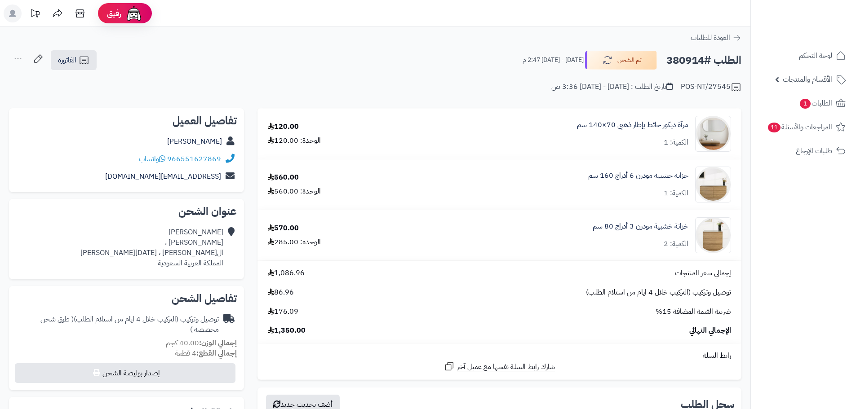 This screenshot has width=856, height=409. I want to click on strong: إجمالي الوزن:, so click(218, 343).